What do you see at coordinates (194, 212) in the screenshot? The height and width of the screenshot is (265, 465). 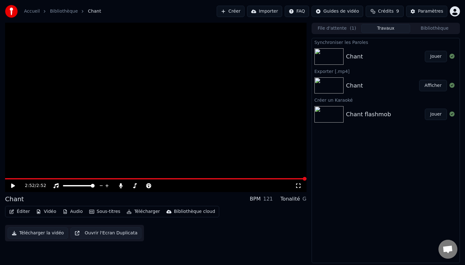 I see `div: Bibliothèque cloud` at bounding box center [194, 212].